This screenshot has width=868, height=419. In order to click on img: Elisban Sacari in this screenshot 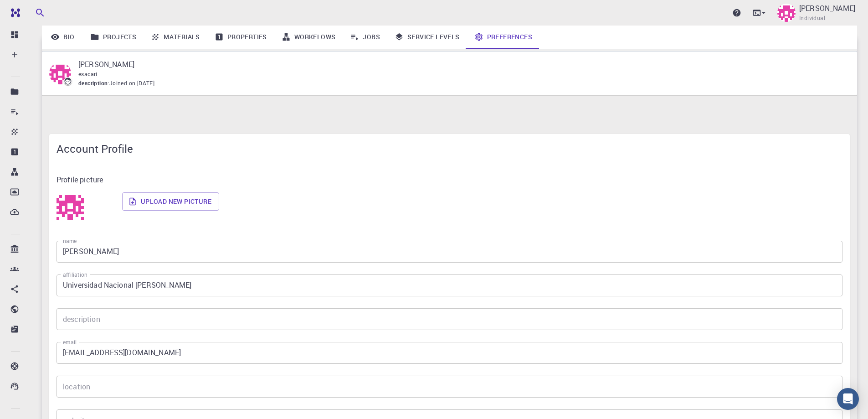, I will do `click(786, 13)`.